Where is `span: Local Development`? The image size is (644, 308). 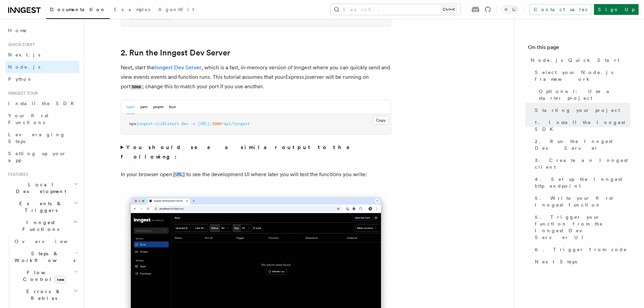
span: Local Development is located at coordinates (39, 188).